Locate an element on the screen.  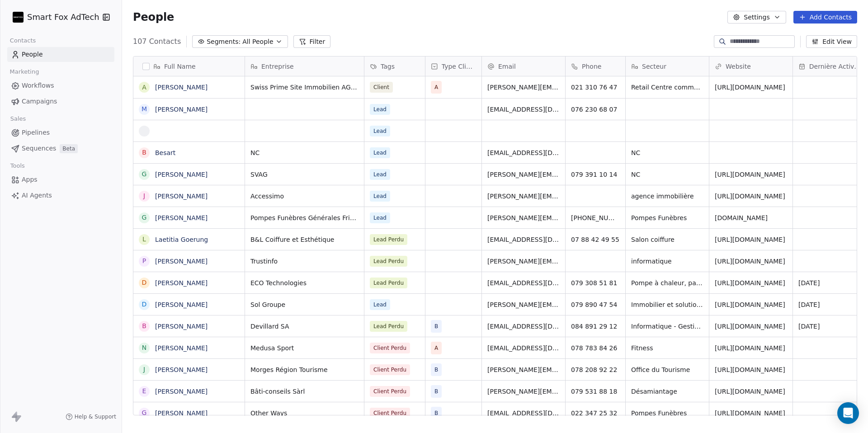
a: Besart is located at coordinates (165, 153).